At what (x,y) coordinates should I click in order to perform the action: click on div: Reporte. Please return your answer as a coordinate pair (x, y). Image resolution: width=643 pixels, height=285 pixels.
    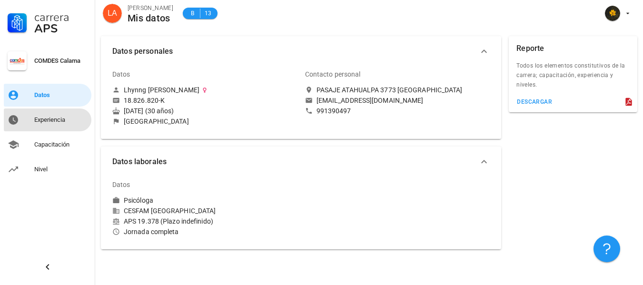
    Looking at the image, I should click on (530, 49).